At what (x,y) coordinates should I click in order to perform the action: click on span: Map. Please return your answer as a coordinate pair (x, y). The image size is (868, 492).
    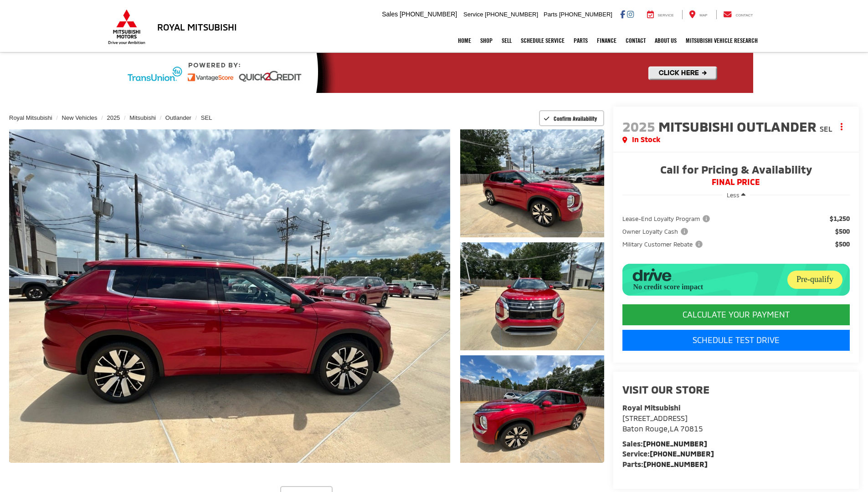
    Looking at the image, I should click on (704, 15).